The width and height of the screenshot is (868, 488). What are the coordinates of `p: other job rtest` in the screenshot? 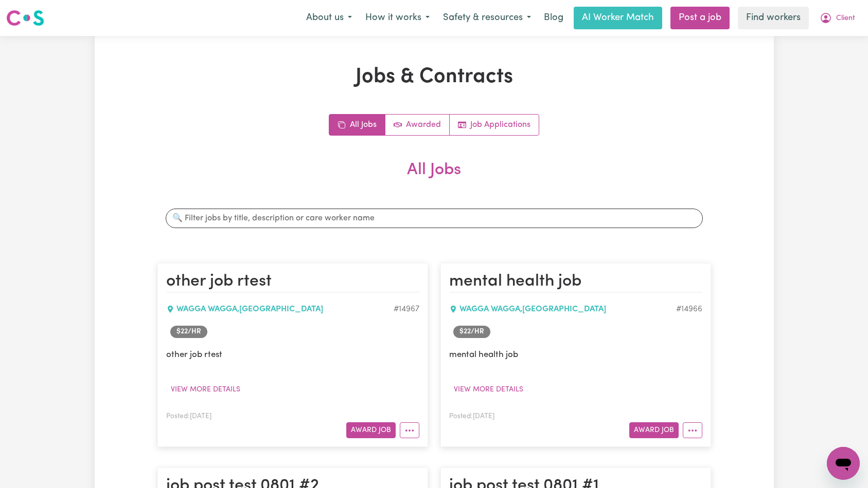 It's located at (293, 355).